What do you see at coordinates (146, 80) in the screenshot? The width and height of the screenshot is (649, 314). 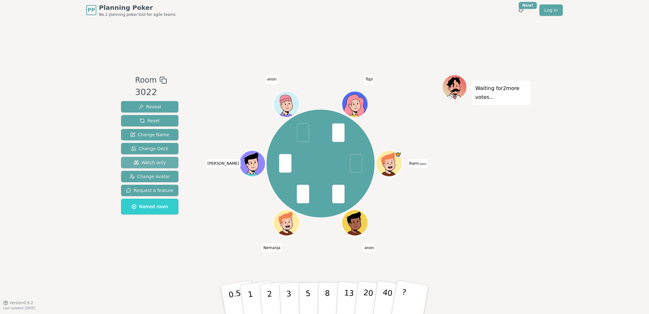 I see `span: Room` at bounding box center [146, 80].